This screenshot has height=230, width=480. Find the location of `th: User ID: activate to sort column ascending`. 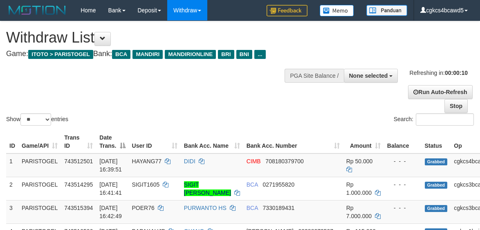

th: User ID: activate to sort column ascending is located at coordinates (155, 142).